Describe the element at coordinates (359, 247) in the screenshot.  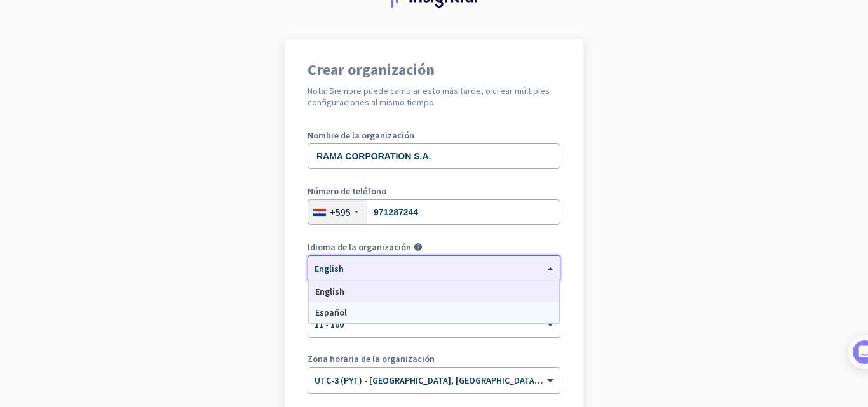
I see `label: Idioma de la organización` at that location.